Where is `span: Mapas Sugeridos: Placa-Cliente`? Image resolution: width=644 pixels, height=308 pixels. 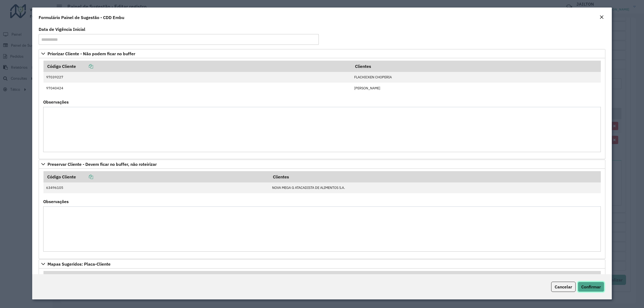 span: Mapas Sugeridos: Placa-Cliente is located at coordinates (79, 264).